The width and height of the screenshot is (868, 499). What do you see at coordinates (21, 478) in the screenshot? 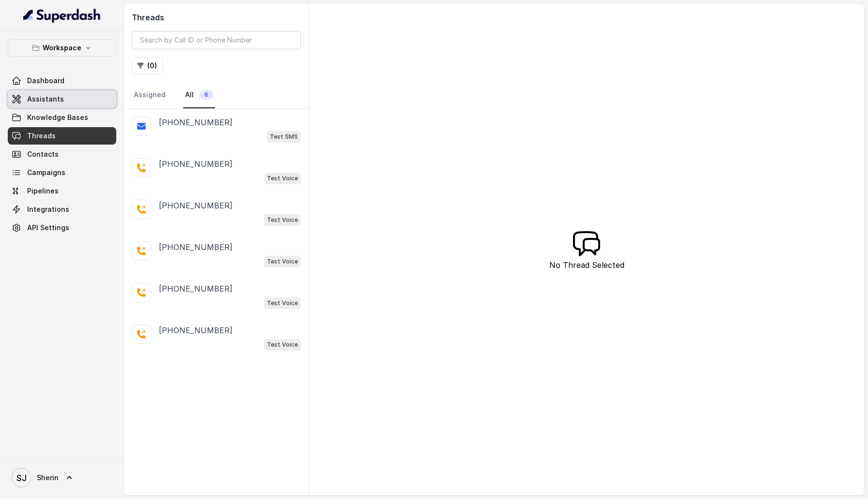
I see `text: SJ` at bounding box center [21, 478].